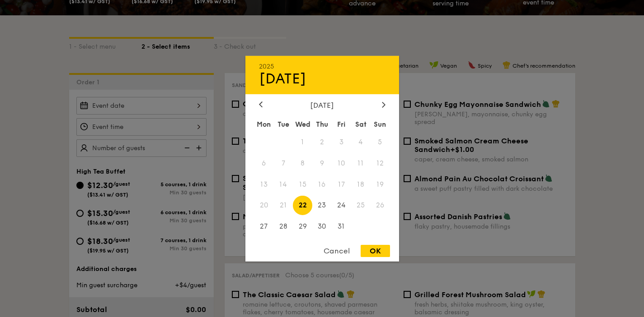 Image resolution: width=644 pixels, height=317 pixels. Describe the element at coordinates (360, 206) in the screenshot. I see `span: 25` at that location.